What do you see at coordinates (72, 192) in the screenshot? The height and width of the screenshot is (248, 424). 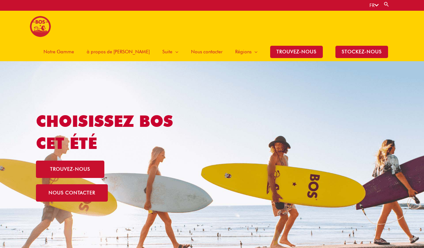 I see `a: nous contacter` at bounding box center [72, 192].